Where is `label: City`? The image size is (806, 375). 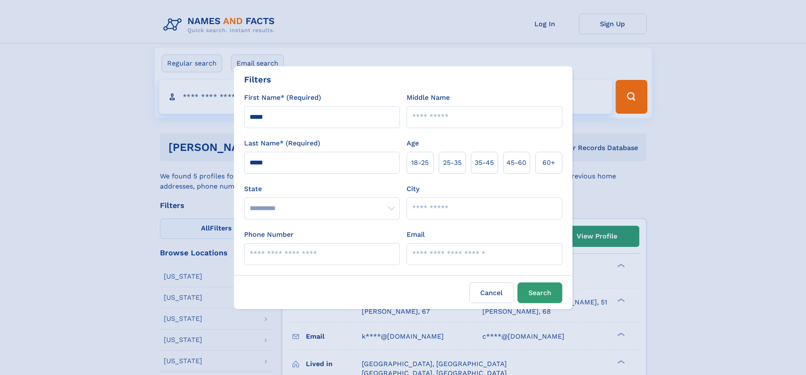
label: City is located at coordinates (413, 189).